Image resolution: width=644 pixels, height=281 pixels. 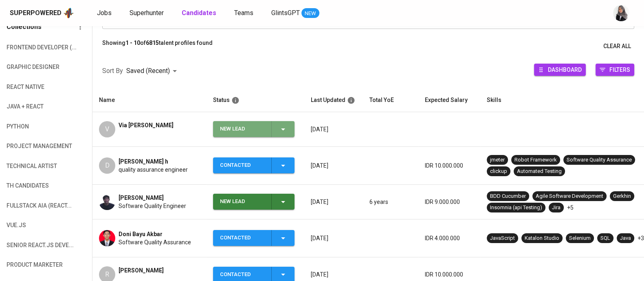 I want to click on div: BDD Cucumber, so click(x=508, y=196).